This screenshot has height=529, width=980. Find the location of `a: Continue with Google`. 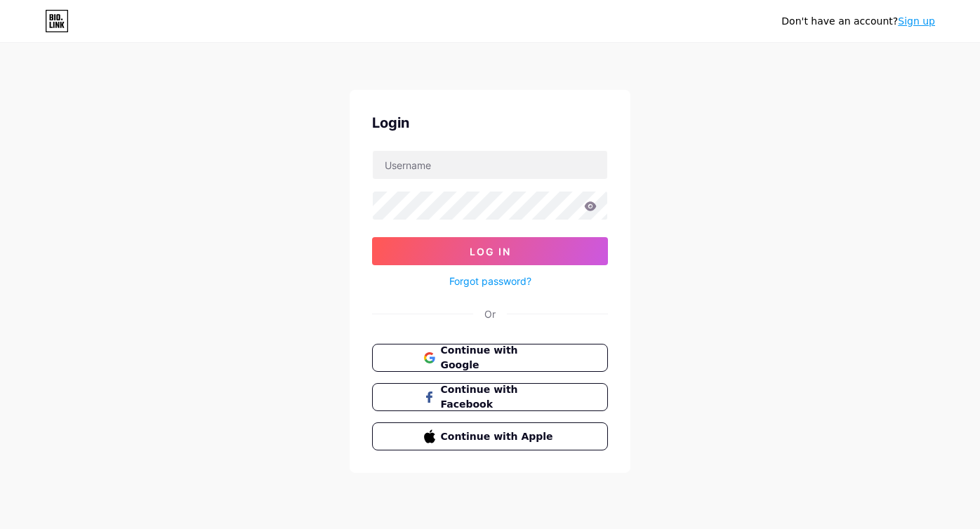

a: Continue with Google is located at coordinates (490, 358).